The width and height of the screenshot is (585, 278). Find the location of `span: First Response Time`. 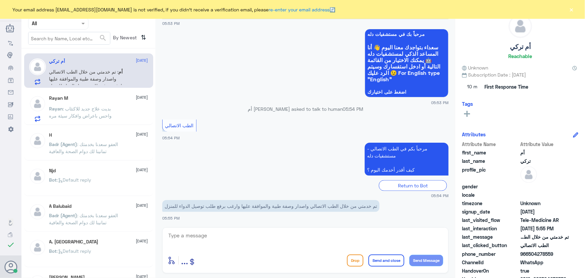

span: First Response Time is located at coordinates (506, 86).